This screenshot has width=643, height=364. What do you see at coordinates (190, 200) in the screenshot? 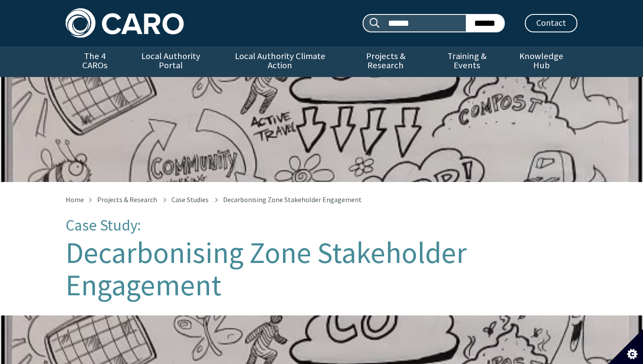
I see `a: Case Studies` at bounding box center [190, 200].